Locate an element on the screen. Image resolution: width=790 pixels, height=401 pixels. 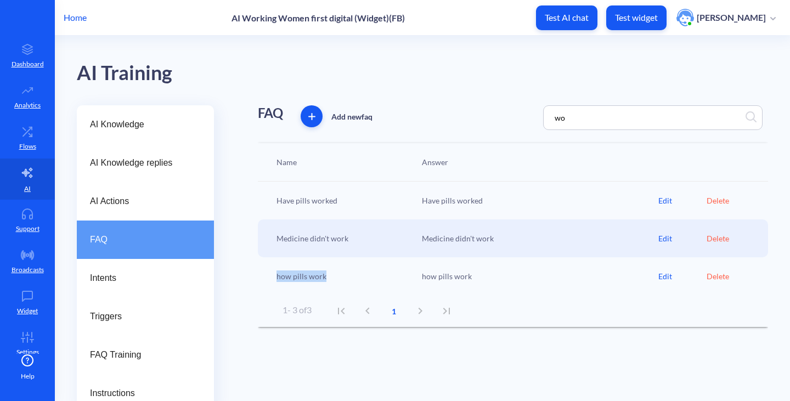
span: Triggers is located at coordinates (141, 316).